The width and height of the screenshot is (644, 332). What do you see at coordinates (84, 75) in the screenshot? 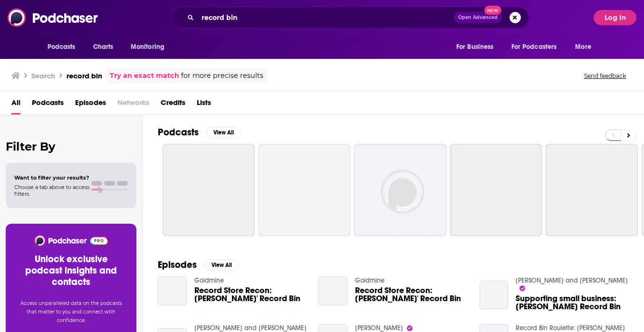
I see `h3: record bin` at bounding box center [84, 75].